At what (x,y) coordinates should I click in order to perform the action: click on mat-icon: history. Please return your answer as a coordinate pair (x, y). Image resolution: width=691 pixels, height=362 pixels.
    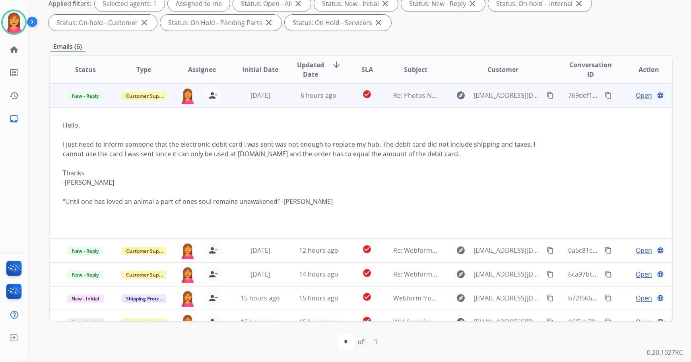
    Looking at the image, I should click on (14, 96).